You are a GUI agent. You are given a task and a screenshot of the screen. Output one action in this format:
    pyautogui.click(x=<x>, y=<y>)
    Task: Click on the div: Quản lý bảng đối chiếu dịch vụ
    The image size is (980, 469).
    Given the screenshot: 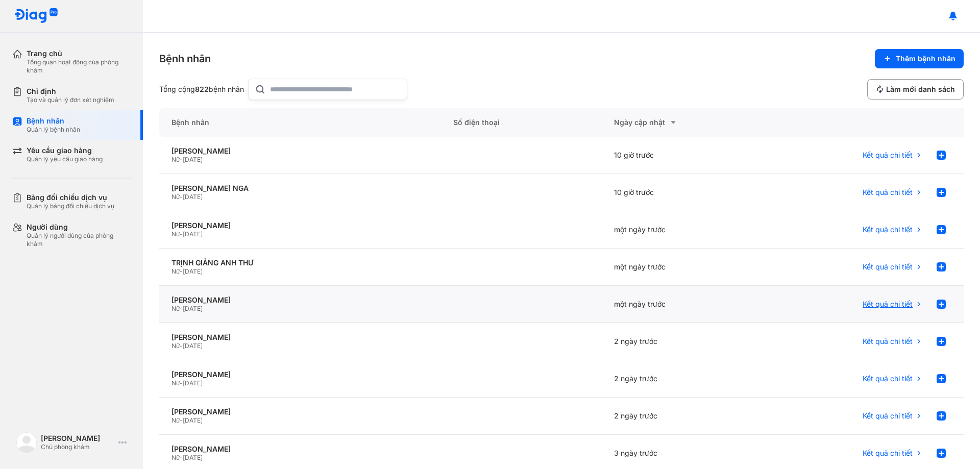 What is the action you would take?
    pyautogui.click(x=71, y=206)
    